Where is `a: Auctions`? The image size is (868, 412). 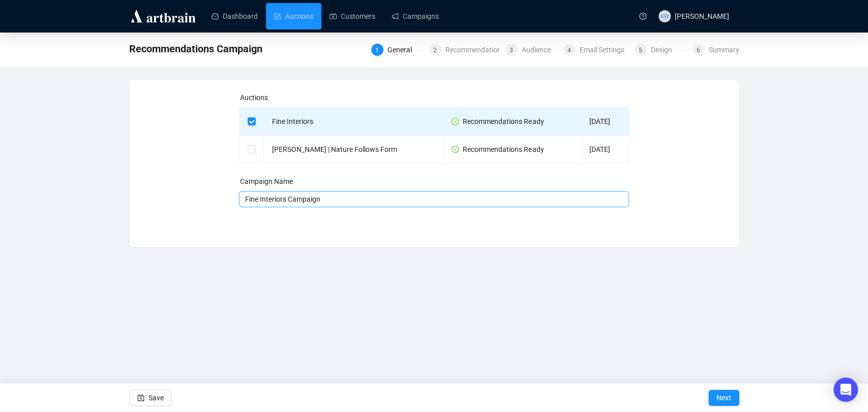
a: Auctions is located at coordinates (294, 16).